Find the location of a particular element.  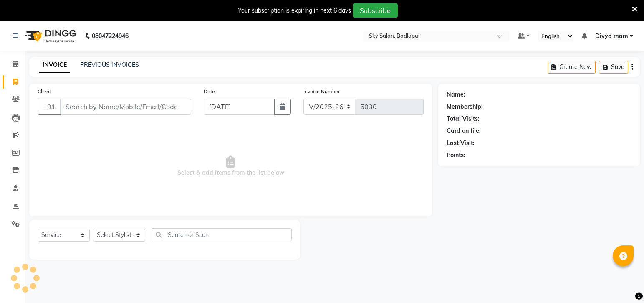

b: 08047224946 is located at coordinates (110, 36).